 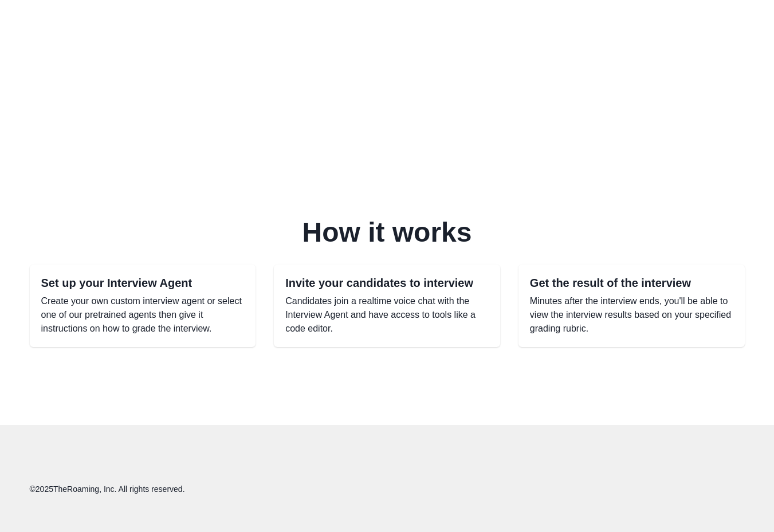 What do you see at coordinates (388, 232) in the screenshot?
I see `h2: How it works` at bounding box center [388, 232].